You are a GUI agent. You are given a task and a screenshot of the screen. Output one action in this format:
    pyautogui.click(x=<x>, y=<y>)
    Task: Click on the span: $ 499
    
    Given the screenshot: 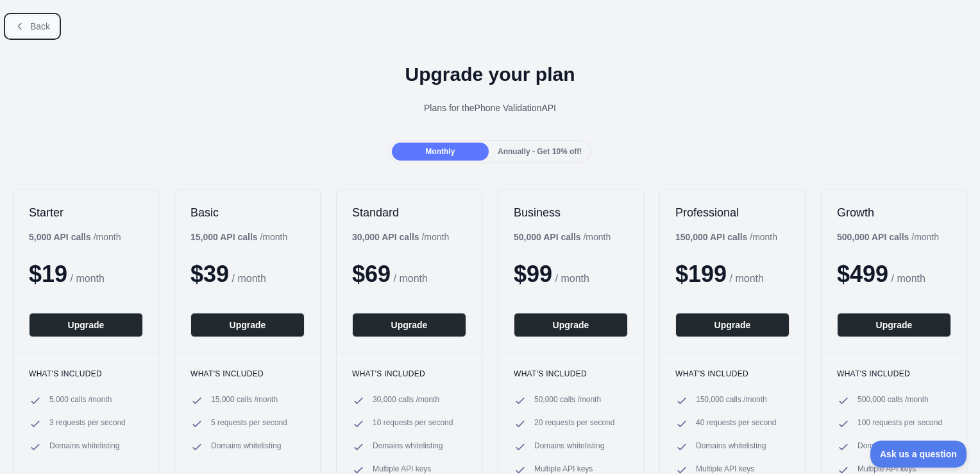 What is the action you would take?
    pyautogui.click(x=863, y=274)
    